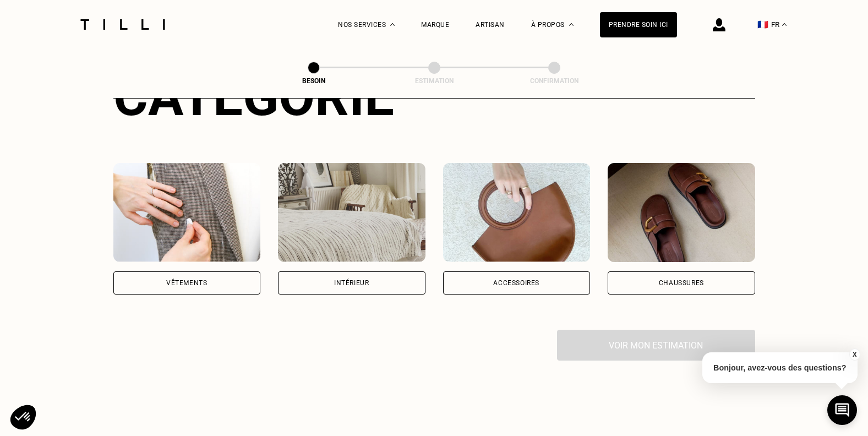 This screenshot has height=436, width=868. What do you see at coordinates (784, 24) in the screenshot?
I see `img: menu déroulant` at bounding box center [784, 24].